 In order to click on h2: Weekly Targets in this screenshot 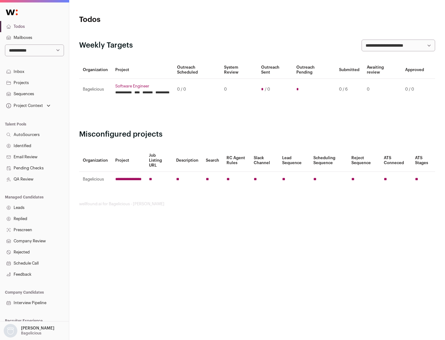, I will do `click(106, 45)`.